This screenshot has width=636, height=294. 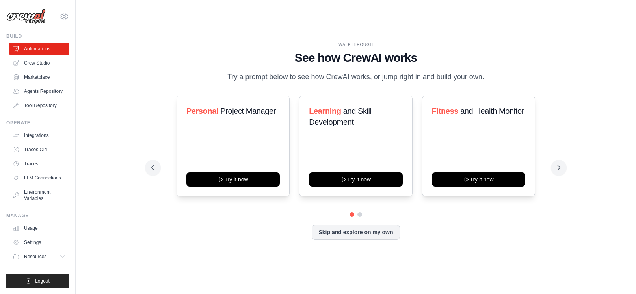 I want to click on span: Resources, so click(x=35, y=257).